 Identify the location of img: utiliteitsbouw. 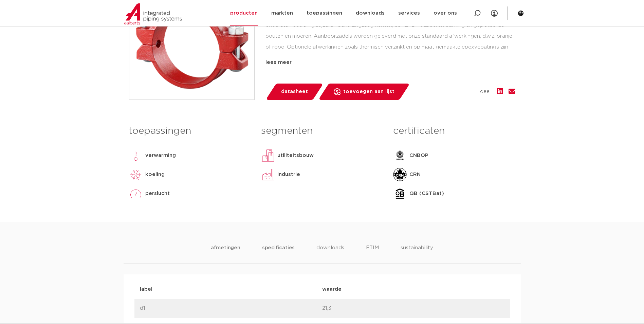
(268, 156).